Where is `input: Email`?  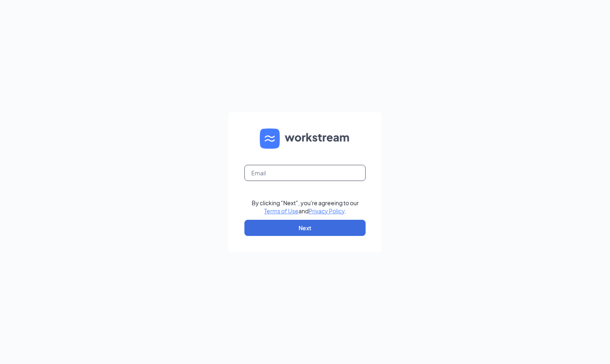 input: Email is located at coordinates (305, 173).